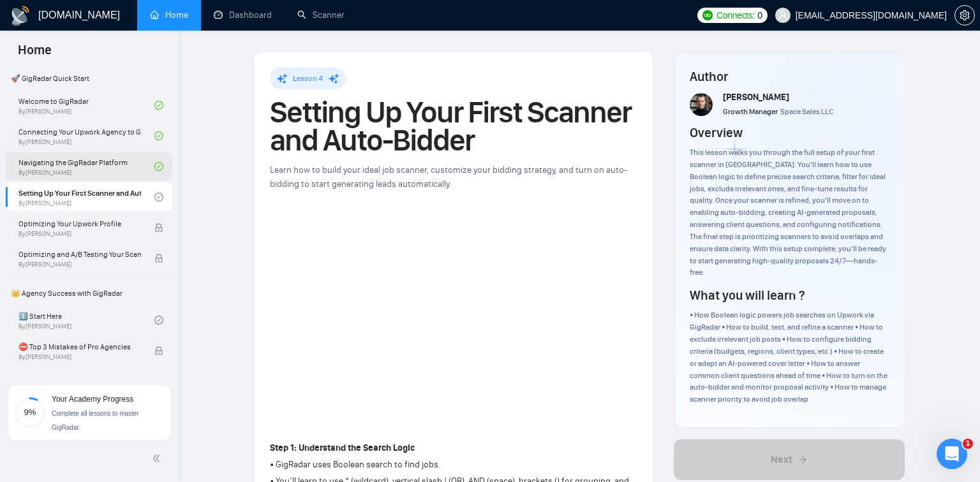 The height and width of the screenshot is (482, 980). What do you see at coordinates (21, 16) in the screenshot?
I see `img: logo` at bounding box center [21, 16].